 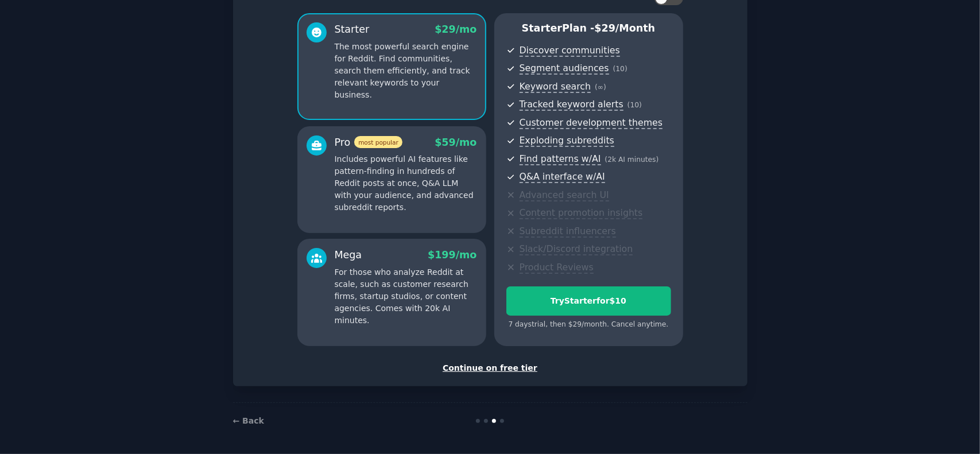 I want to click on span: $ 59 /mo, so click(x=455, y=142).